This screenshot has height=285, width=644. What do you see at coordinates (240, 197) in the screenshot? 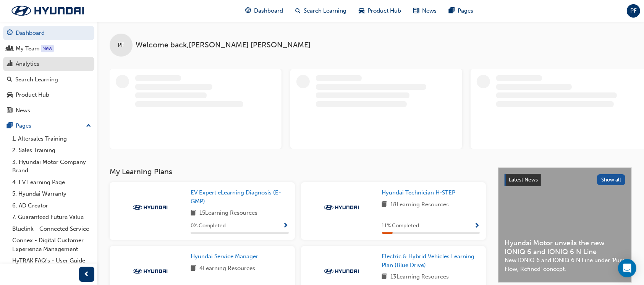
I see `a: EV Expert eLearning Diagnosis (E-GMP)` at bounding box center [240, 197].